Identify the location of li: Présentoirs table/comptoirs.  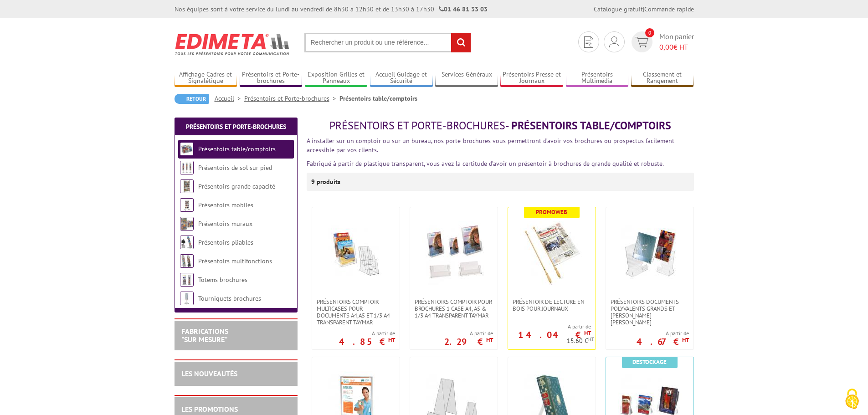
(378, 98).